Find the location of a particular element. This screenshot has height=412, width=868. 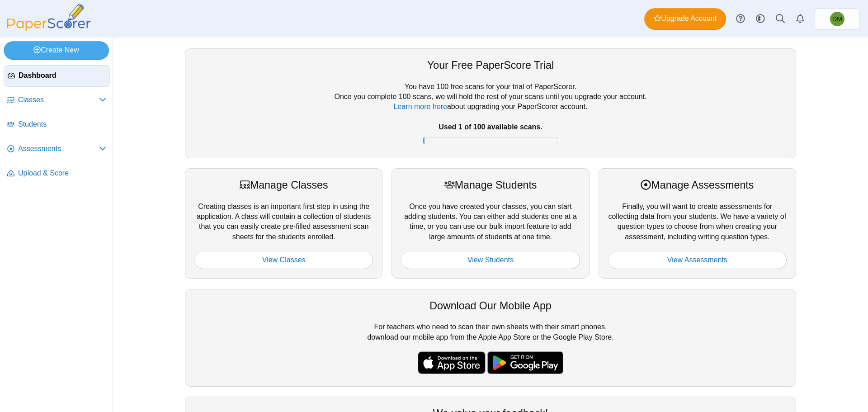

a: Assessments is located at coordinates (56, 149).